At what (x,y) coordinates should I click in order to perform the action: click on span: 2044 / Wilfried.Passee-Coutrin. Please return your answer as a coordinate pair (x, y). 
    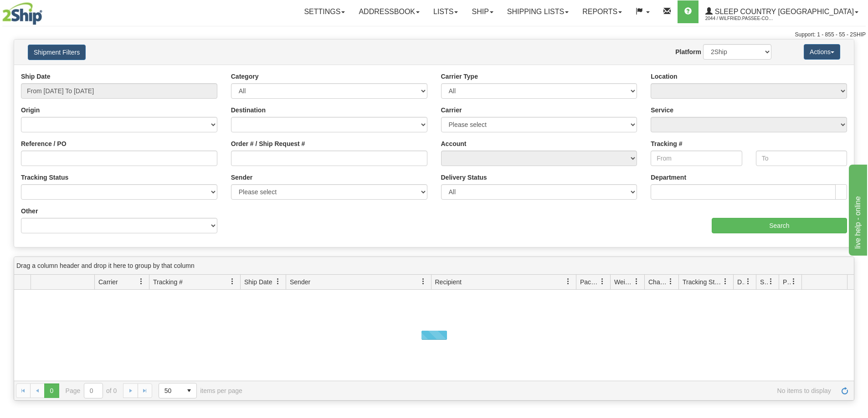
    Looking at the image, I should click on (739, 18).